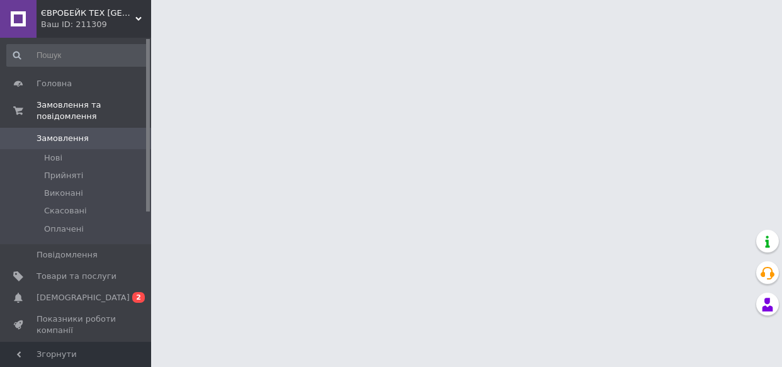  Describe the element at coordinates (139, 297) in the screenshot. I see `span: 2` at that location.